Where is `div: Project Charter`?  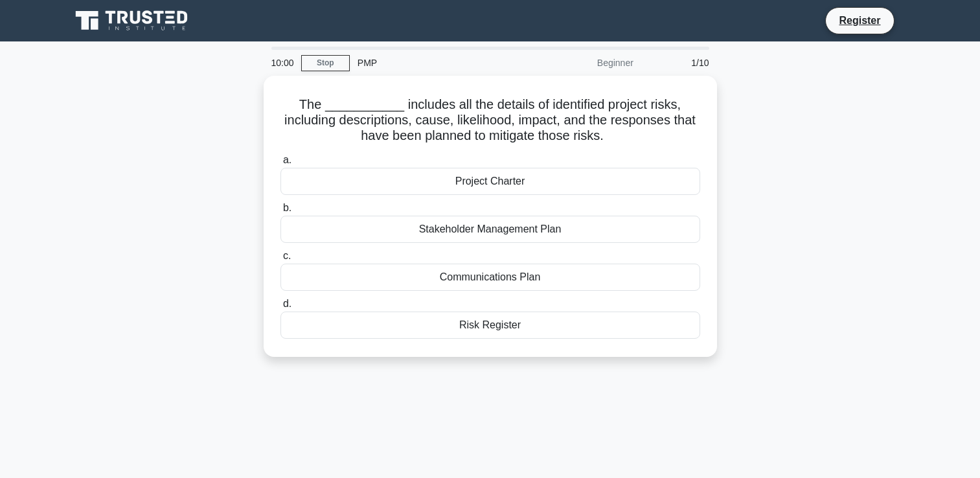 div: Project Charter is located at coordinates (491, 181).